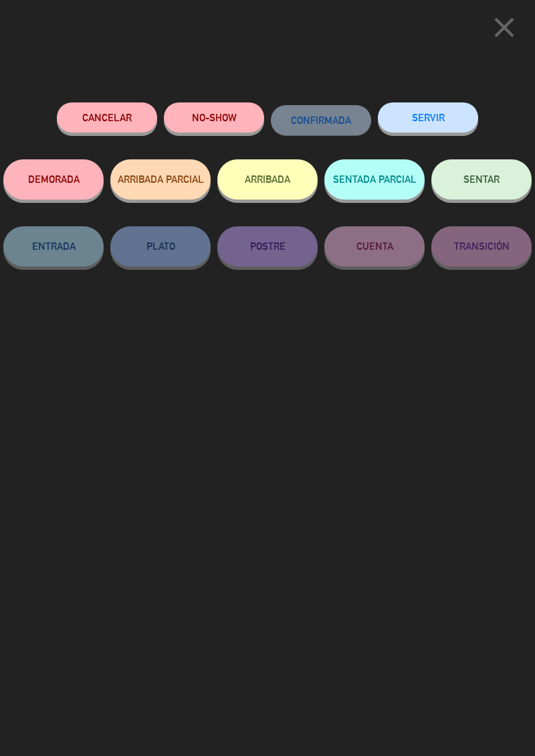 This screenshot has width=535, height=756. I want to click on button: SENTAR, so click(482, 179).